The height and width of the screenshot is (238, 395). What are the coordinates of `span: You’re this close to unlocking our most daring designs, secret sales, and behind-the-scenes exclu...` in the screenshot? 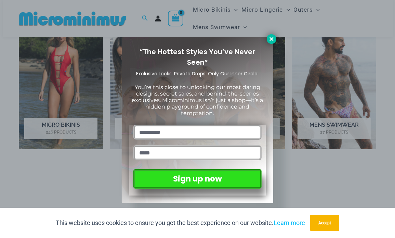 It's located at (198, 100).